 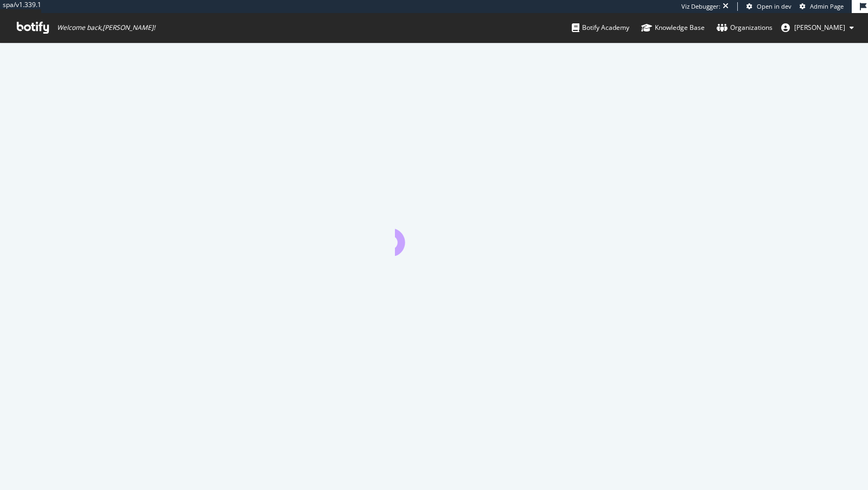 What do you see at coordinates (701, 7) in the screenshot?
I see `div: Viz Debugger:` at bounding box center [701, 7].